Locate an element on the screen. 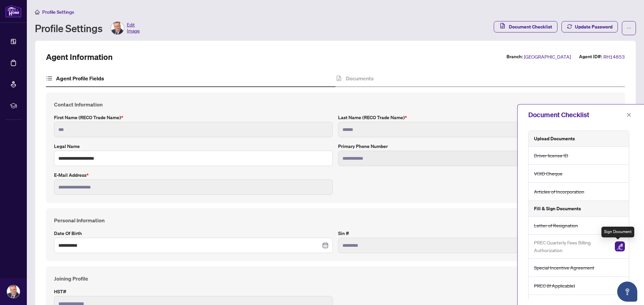 The image size is (644, 305). h4: Agent Profile Fields is located at coordinates (80, 78).